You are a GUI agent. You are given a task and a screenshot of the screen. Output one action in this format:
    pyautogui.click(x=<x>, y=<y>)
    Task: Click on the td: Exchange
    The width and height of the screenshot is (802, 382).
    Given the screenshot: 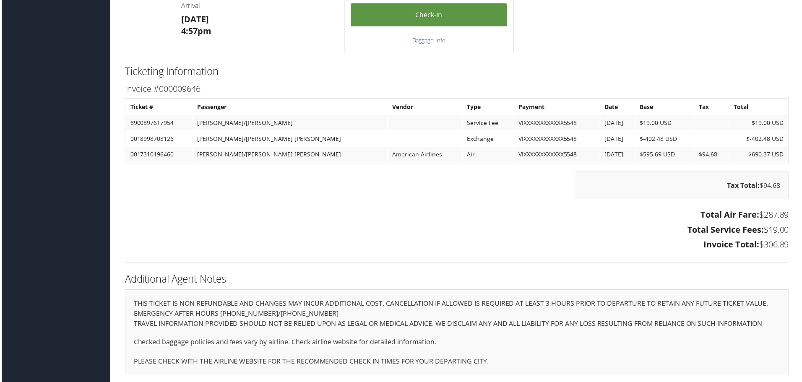 What is the action you would take?
    pyautogui.click(x=489, y=139)
    